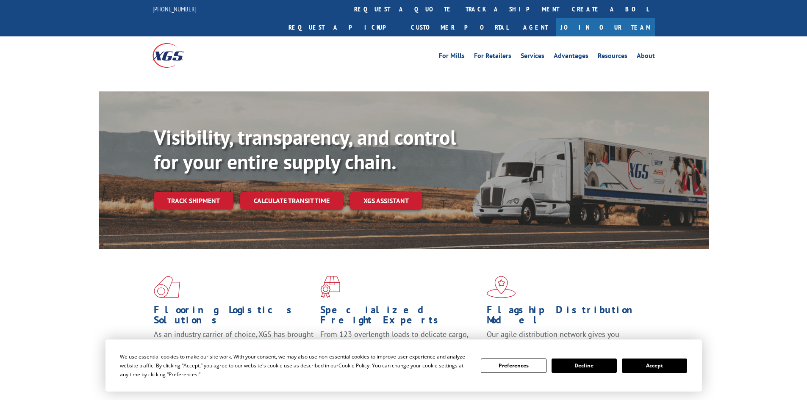  Describe the element at coordinates (605, 27) in the screenshot. I see `a: Join Our Team` at that location.